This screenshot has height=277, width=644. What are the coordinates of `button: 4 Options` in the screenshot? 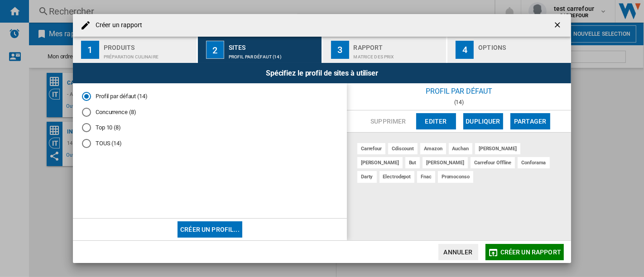 It's located at (510, 50).